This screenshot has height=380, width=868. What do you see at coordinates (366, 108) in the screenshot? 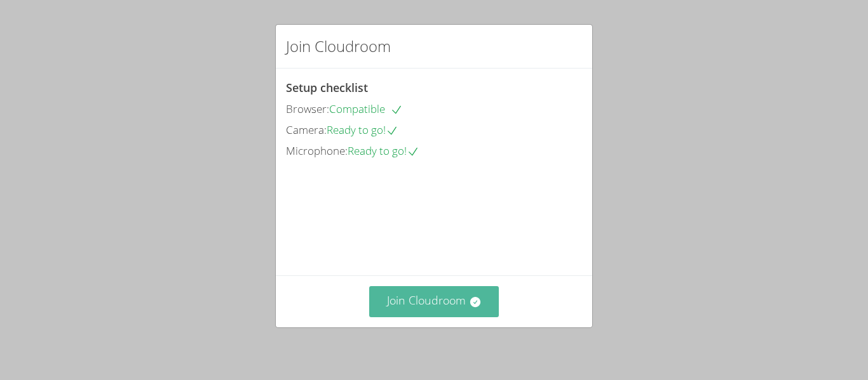
I see `span: Compatible` at bounding box center [366, 108].